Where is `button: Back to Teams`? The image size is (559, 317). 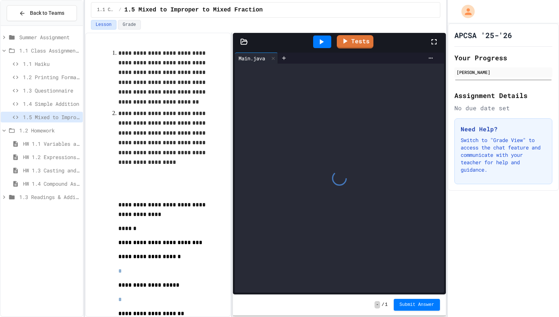 button: Back to Teams is located at coordinates (42, 13).